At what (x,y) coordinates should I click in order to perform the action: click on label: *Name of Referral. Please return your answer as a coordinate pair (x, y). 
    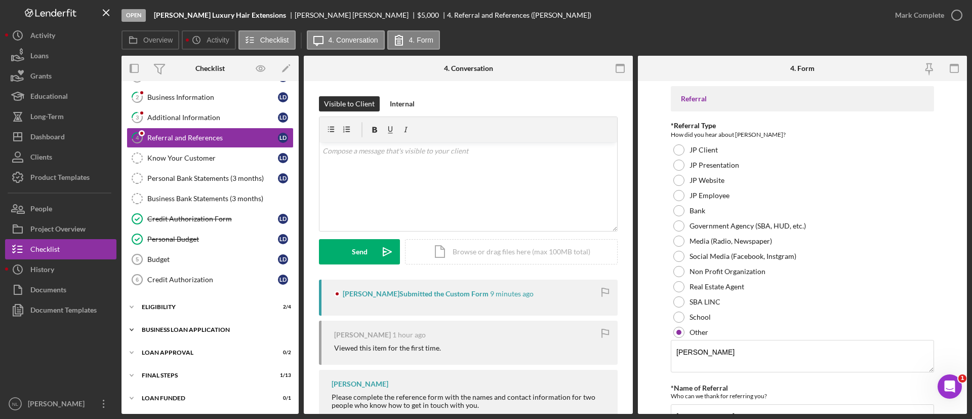
    Looking at the image, I should click on (699, 387).